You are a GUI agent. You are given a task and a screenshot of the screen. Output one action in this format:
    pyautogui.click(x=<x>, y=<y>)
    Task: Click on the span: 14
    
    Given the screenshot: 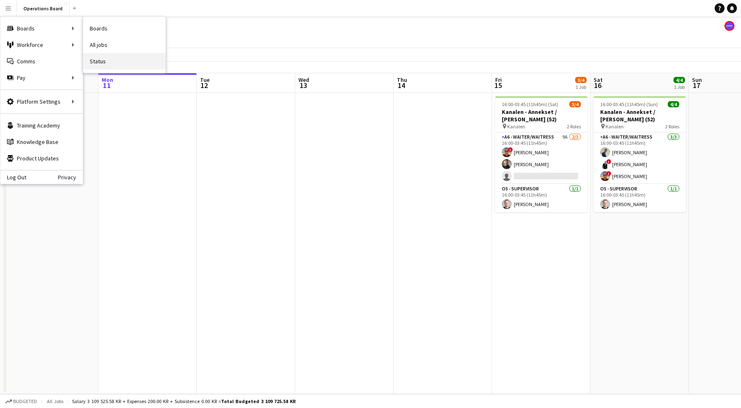 What is the action you would take?
    pyautogui.click(x=401, y=85)
    